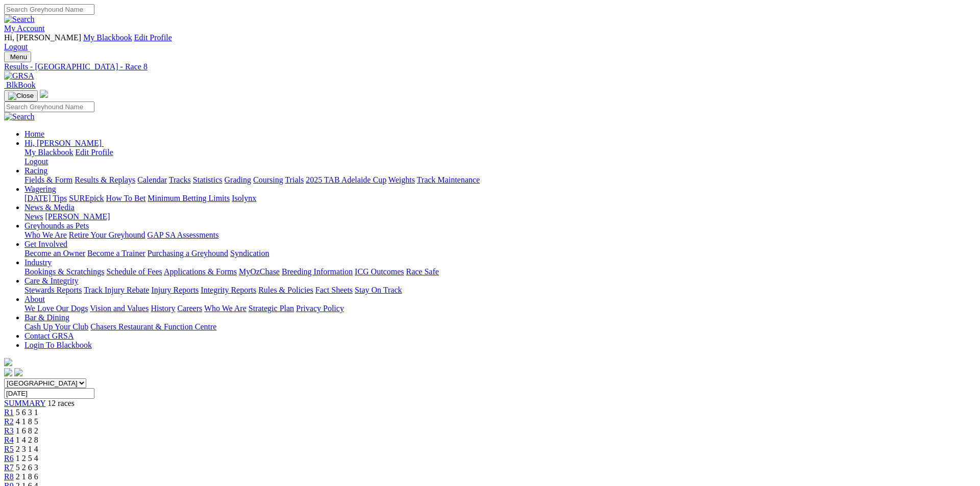 The width and height of the screenshot is (980, 486). Describe the element at coordinates (8, 440) in the screenshot. I see `span: R4` at that location.